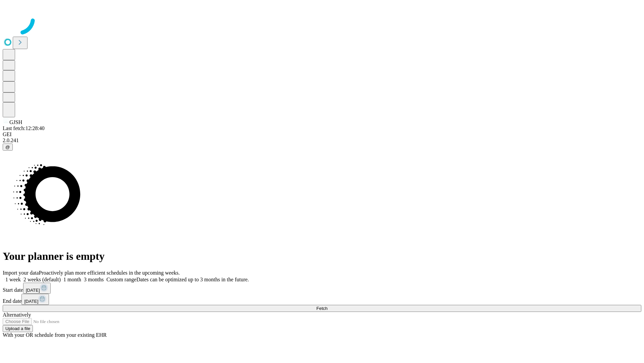  I want to click on span: 1 week, so click(13, 279).